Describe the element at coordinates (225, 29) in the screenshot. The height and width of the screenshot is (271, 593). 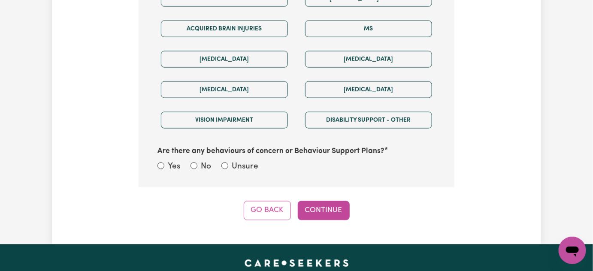
I see `button: Acquired Brain Injuries` at that location.